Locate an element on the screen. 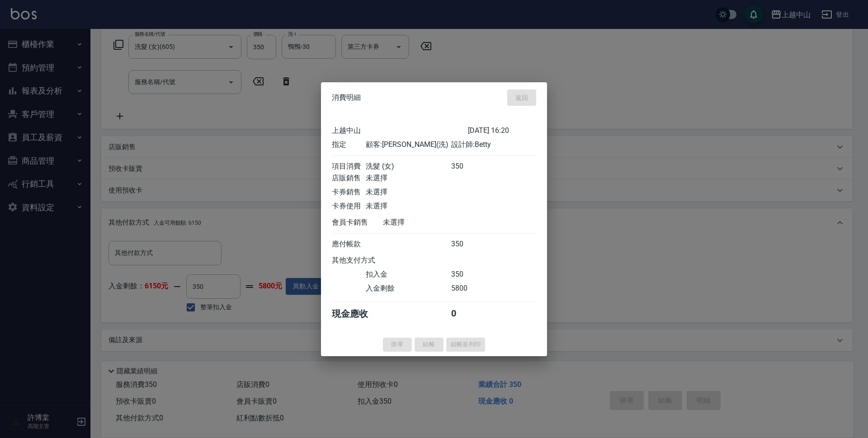  span: 消費明細 is located at coordinates (346, 98).